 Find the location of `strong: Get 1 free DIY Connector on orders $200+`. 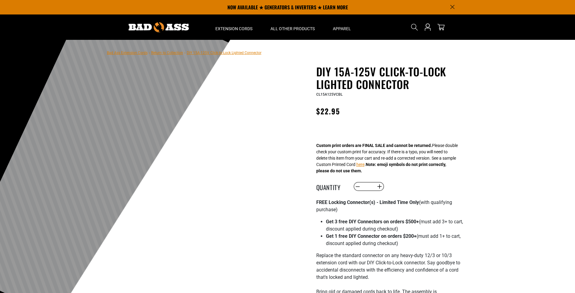

strong: Get 1 free DIY Connector on orders $200+ is located at coordinates (371, 236).